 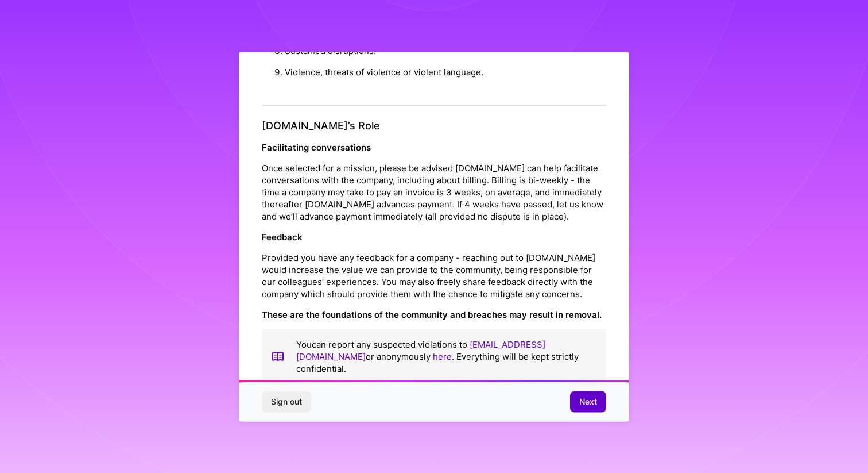 What do you see at coordinates (282, 236) in the screenshot?
I see `strong: Feedback` at bounding box center [282, 236].